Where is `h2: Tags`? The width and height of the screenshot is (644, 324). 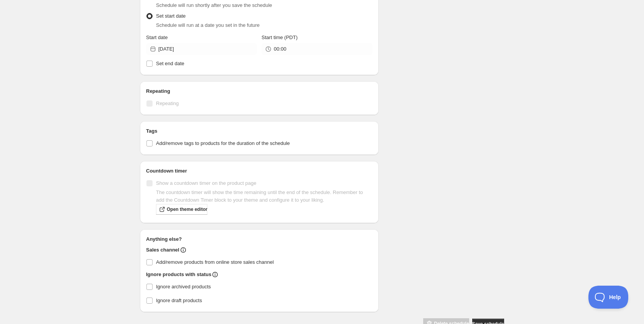 h2: Tags is located at coordinates (259, 131).